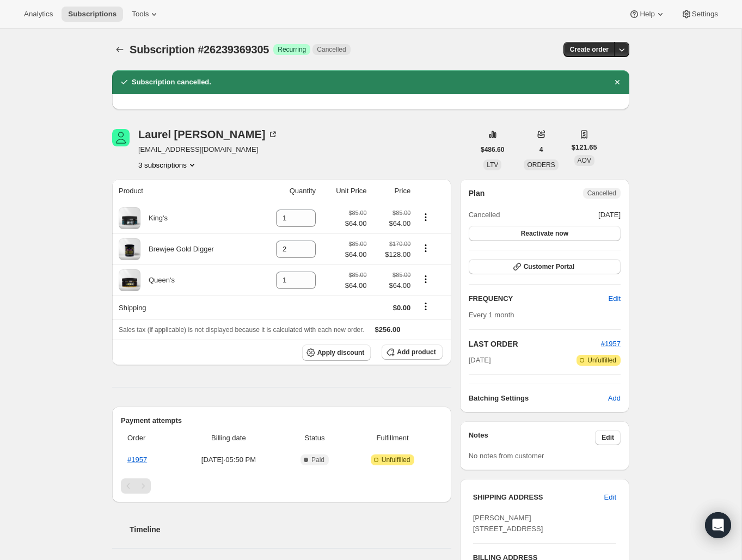 This screenshot has height=560, width=742. What do you see at coordinates (184, 307) in the screenshot?
I see `th: Shipping` at bounding box center [184, 307].